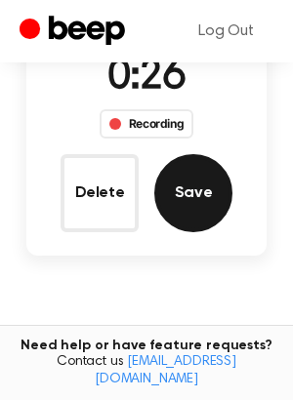 This screenshot has height=400, width=293. Describe the element at coordinates (74, 31) in the screenshot. I see `a: Beep` at that location.